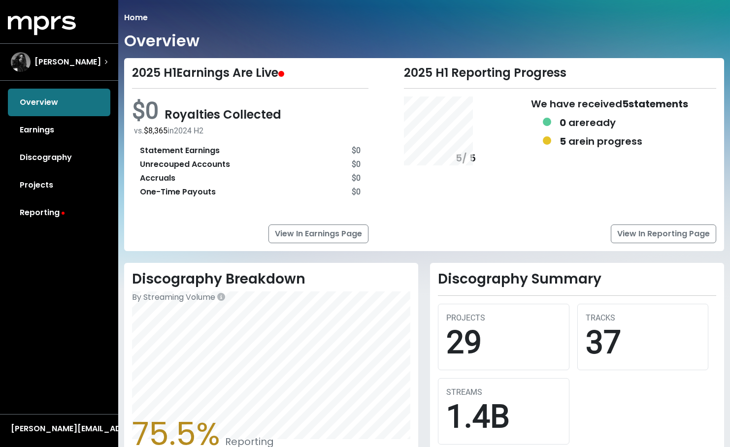  Describe the element at coordinates (136, 18) in the screenshot. I see `li: Home` at that location.